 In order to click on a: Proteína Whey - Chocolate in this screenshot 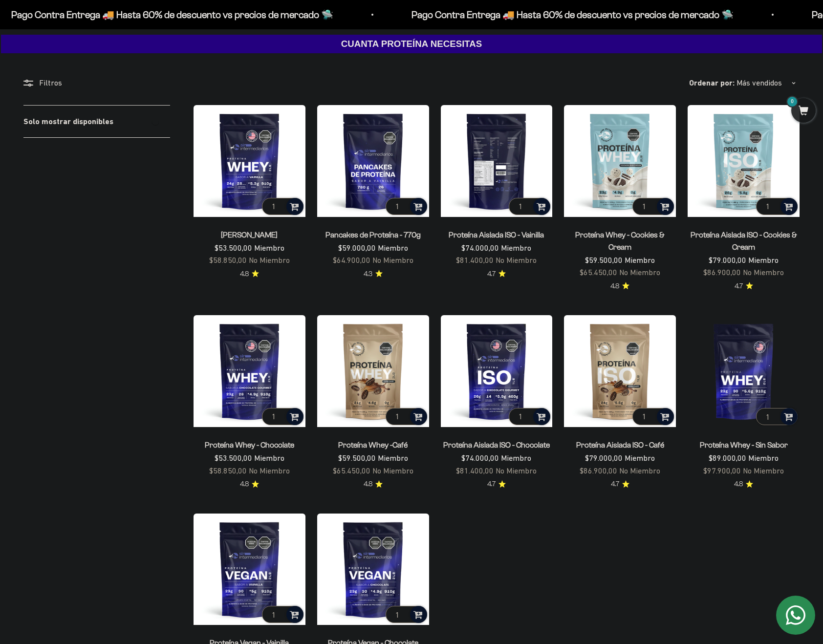, I will do `click(249, 445)`.